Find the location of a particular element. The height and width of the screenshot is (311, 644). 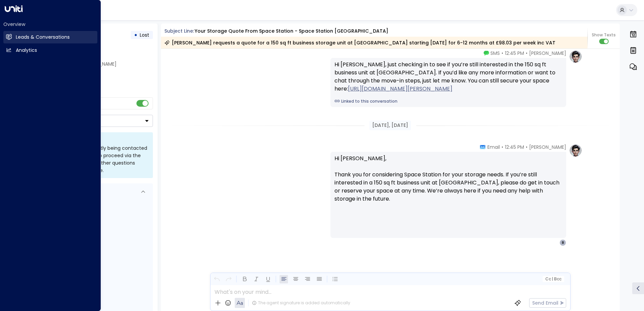

a: Linked to this conversation is located at coordinates (448, 101).